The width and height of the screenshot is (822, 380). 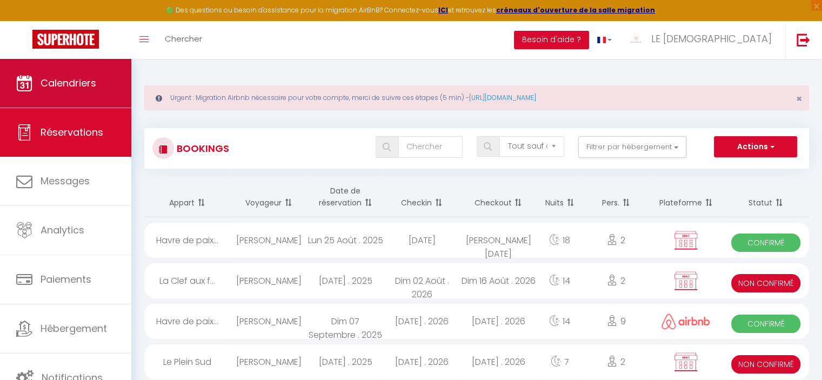 I want to click on a: Chercher, so click(x=183, y=40).